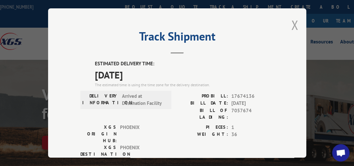  What do you see at coordinates (98, 154) in the screenshot?
I see `label: XGS DESTINATION HUB:` at bounding box center [98, 154].